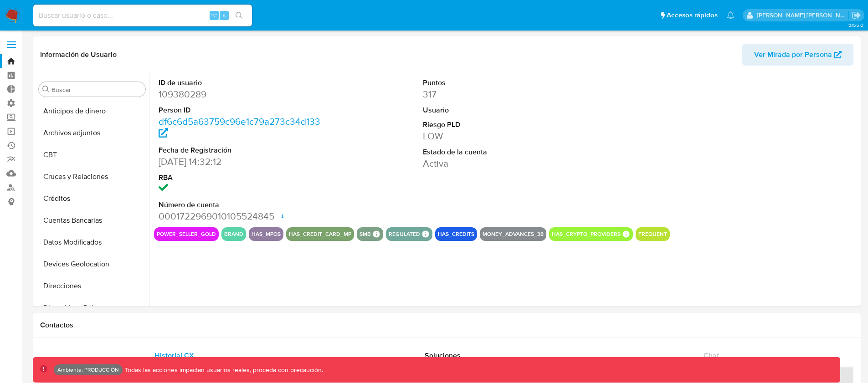  Describe the element at coordinates (855, 15) in the screenshot. I see `a: Salir` at that location.